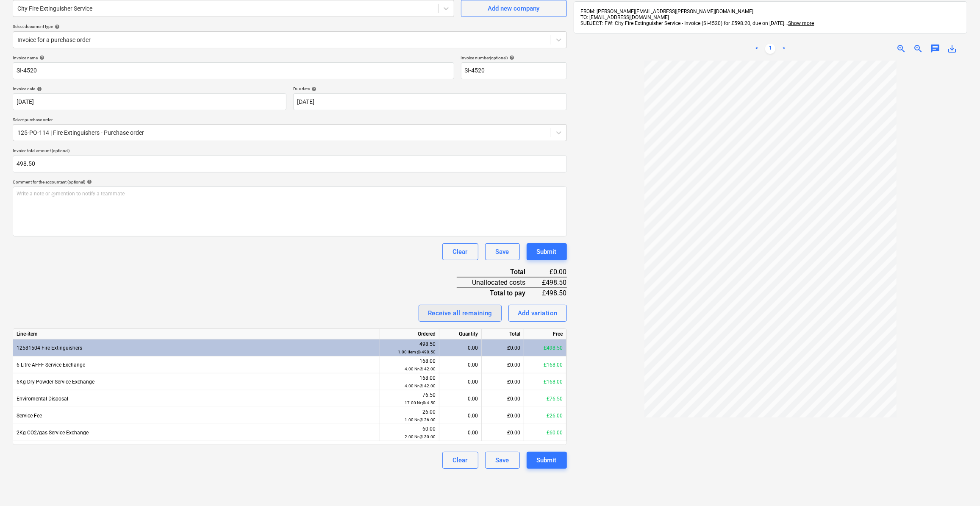  Describe the element at coordinates (756, 48) in the screenshot. I see `a: Previous page` at that location.